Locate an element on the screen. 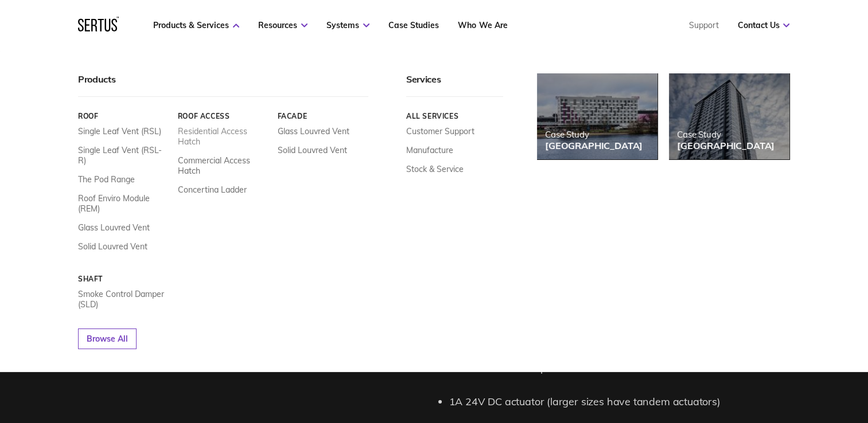  a: Single Leaf Vent (RSL) is located at coordinates (119, 132).